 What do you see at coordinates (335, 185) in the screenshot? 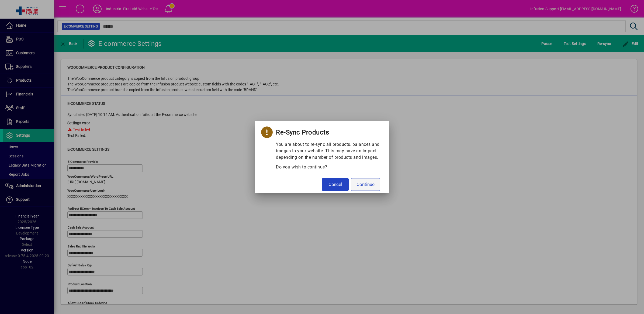
I see `span: Cancel` at bounding box center [335, 185].